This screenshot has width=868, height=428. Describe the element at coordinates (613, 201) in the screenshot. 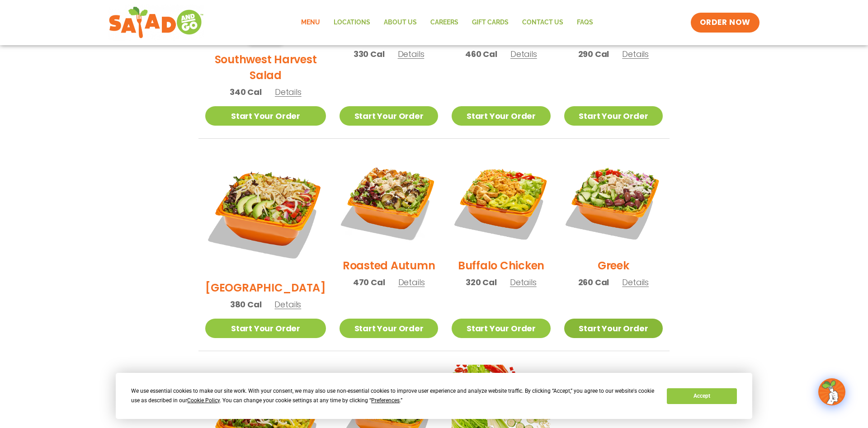

I see `img: Product photo for Greek Salad` at that location.